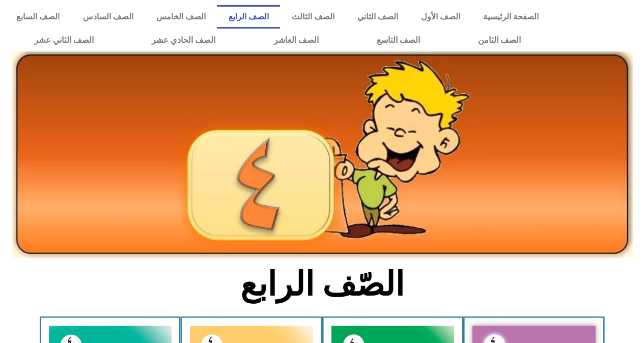 This screenshot has height=343, width=644. What do you see at coordinates (38, 17) in the screenshot?
I see `a: الصف السابع` at bounding box center [38, 17].